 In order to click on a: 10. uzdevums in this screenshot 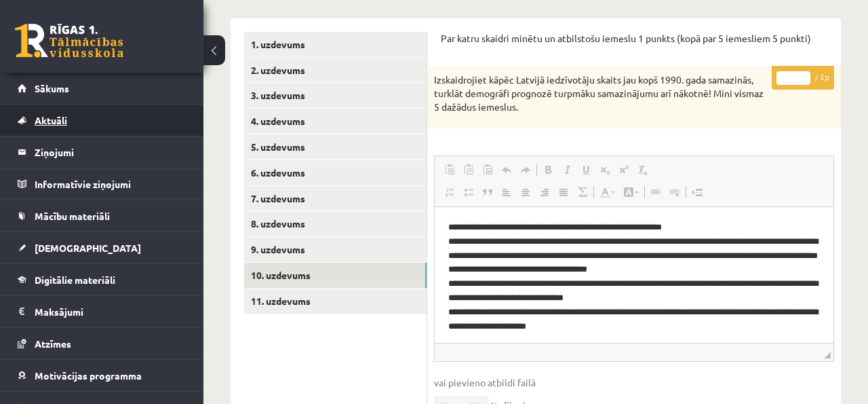, I will do `click(335, 275)`.